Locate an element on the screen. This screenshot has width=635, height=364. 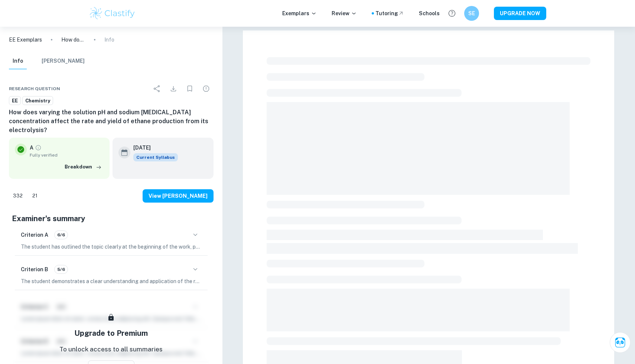
span: Fully verified is located at coordinates (67, 155).